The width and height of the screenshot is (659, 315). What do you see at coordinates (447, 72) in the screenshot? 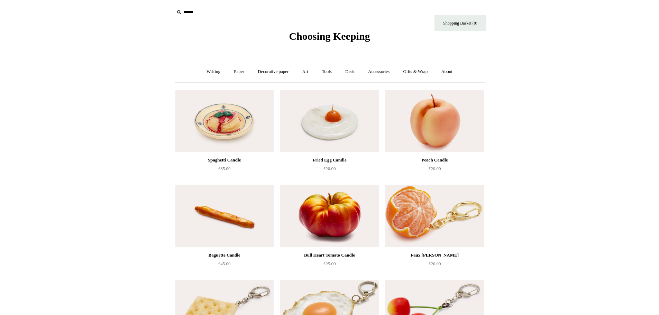
I see `a: About` at bounding box center [447, 72].